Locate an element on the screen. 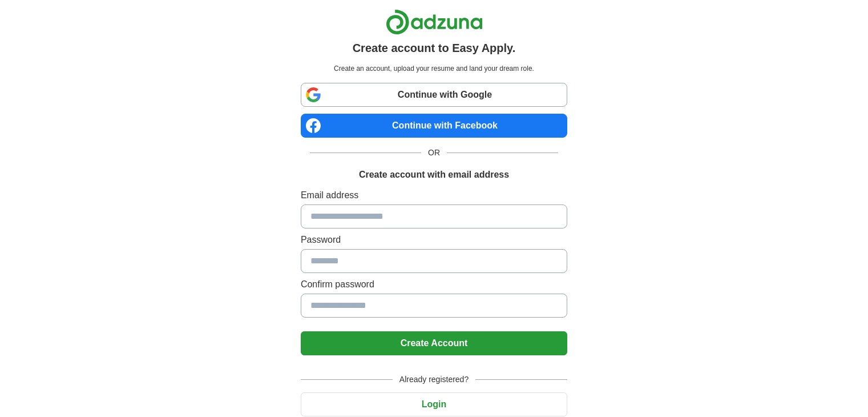 Image resolution: width=868 pixels, height=417 pixels. a: Login is located at coordinates (434, 403).